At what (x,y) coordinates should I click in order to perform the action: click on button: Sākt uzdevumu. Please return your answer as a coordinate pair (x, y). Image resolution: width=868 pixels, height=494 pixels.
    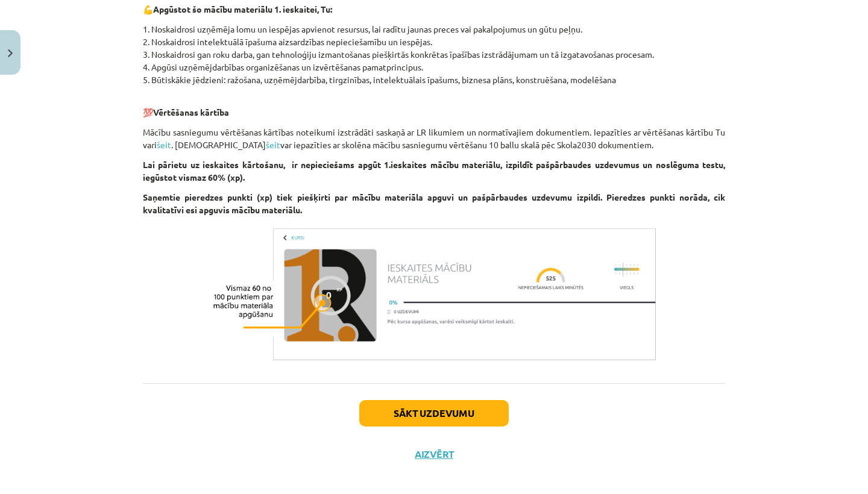
    Looking at the image, I should click on (434, 414).